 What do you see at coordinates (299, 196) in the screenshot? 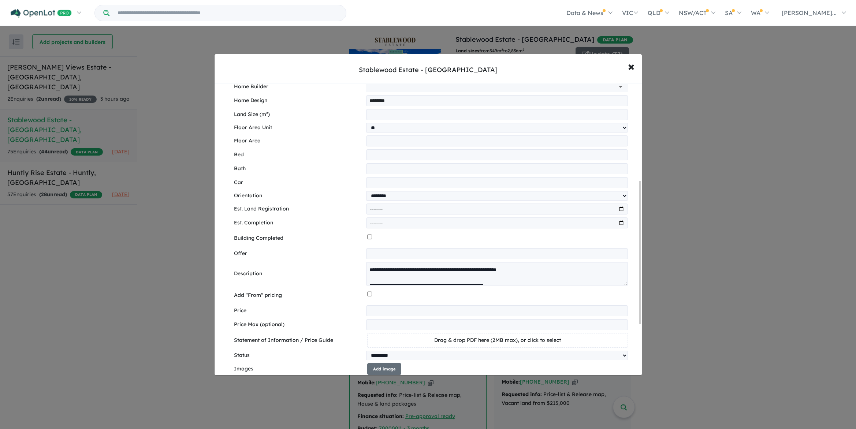
I see `label: Orientation` at bounding box center [299, 196].